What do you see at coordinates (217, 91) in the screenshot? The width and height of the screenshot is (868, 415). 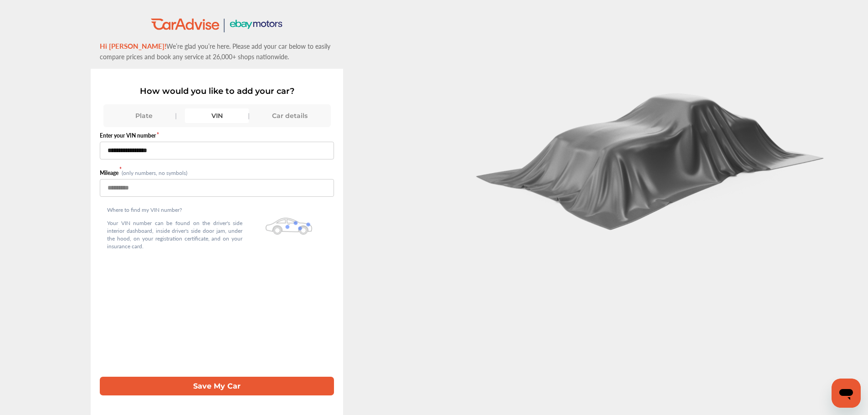 I see `p: How would you like to add your car?` at bounding box center [217, 91].